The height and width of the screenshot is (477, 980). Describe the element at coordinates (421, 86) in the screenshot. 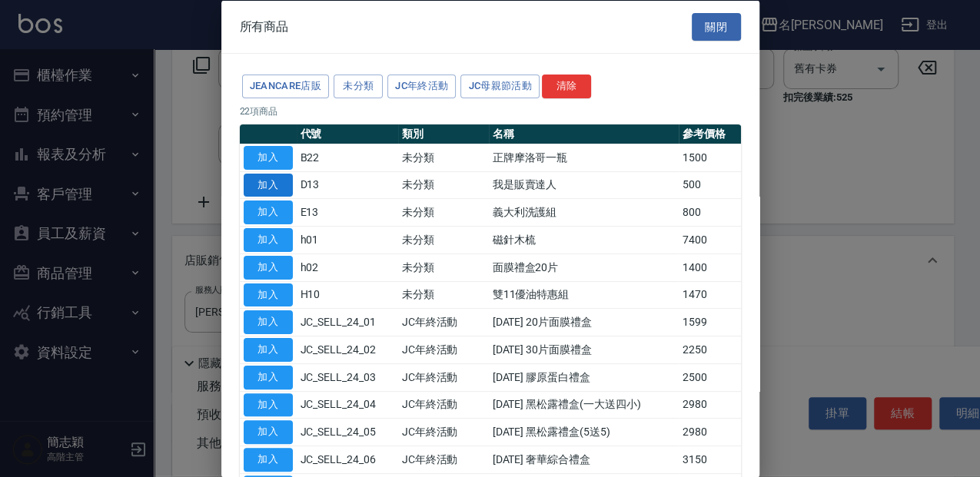

I see `button: JC年終活動` at that location.